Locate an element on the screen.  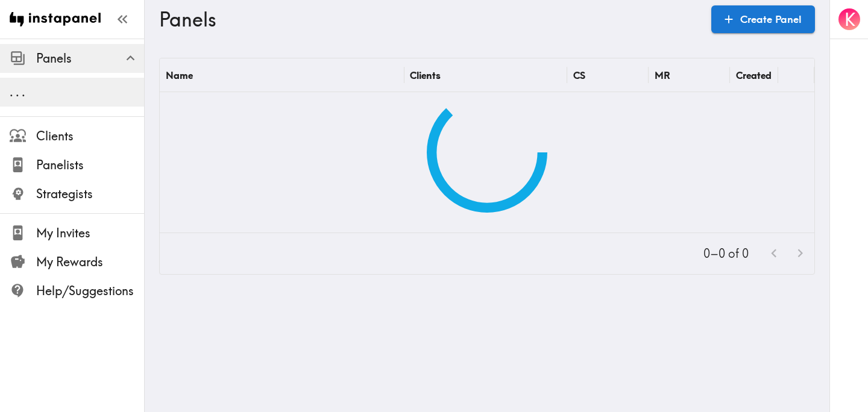
span: Help/Suggestions is located at coordinates (90, 291).